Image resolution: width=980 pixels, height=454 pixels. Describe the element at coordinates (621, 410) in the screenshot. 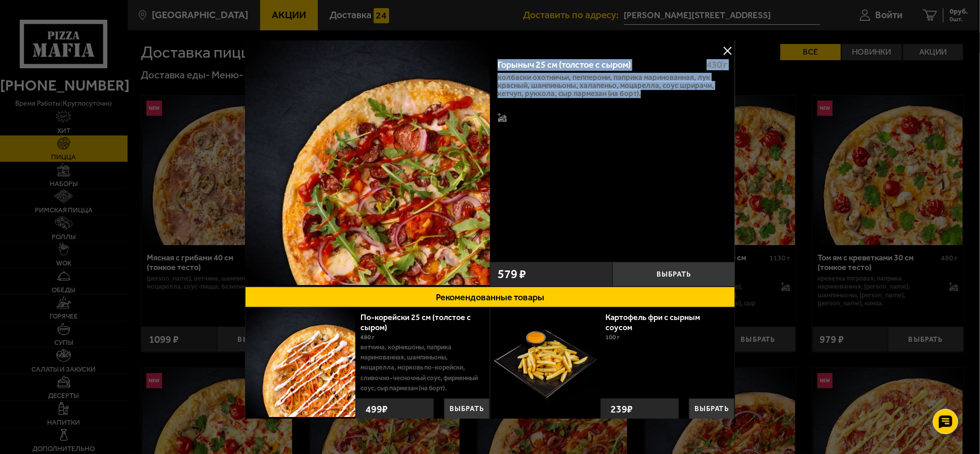

I see `strong: 239 ₽` at that location.